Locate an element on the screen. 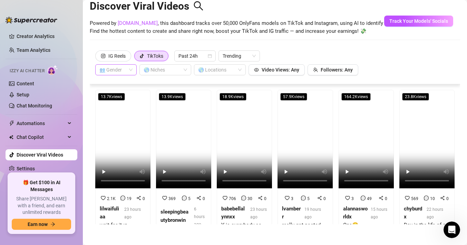 The image size is (467, 245). strong: sleepingbeautybronwin is located at coordinates (174, 216).